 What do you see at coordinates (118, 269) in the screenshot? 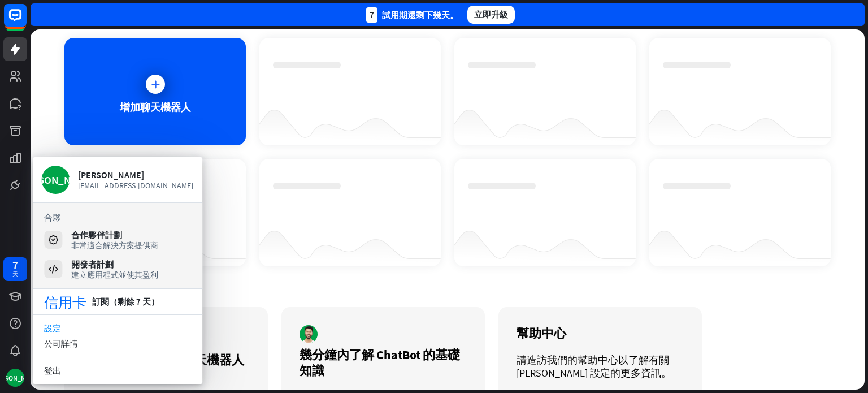
I see `a: 開發者計劃 建立應用程式並使其盈利` at bounding box center [118, 269].